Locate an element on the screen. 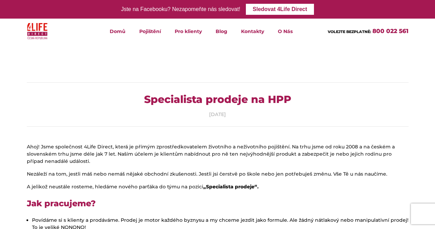 Image resolution: width=435 pixels, height=229 pixels. span: VOLEJTE BEZPLATNĚ: is located at coordinates (349, 32).